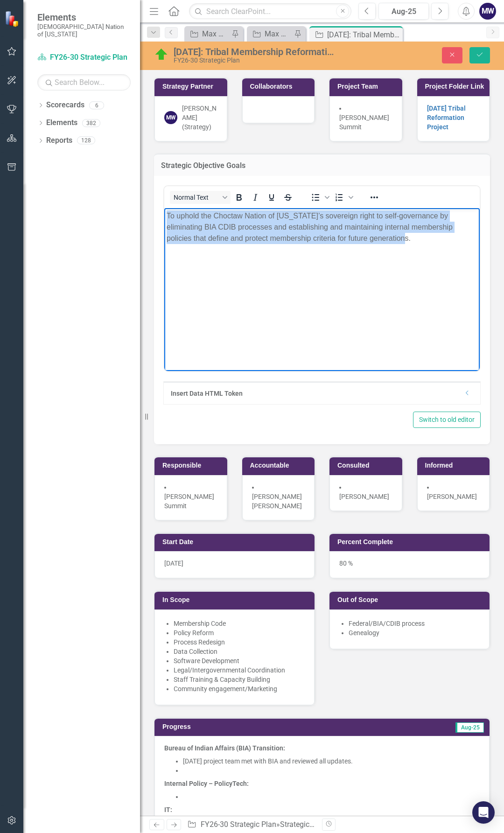 The width and height of the screenshot is (504, 833). What do you see at coordinates (239, 633) in the screenshot?
I see `li: Policy Reform` at bounding box center [239, 633].